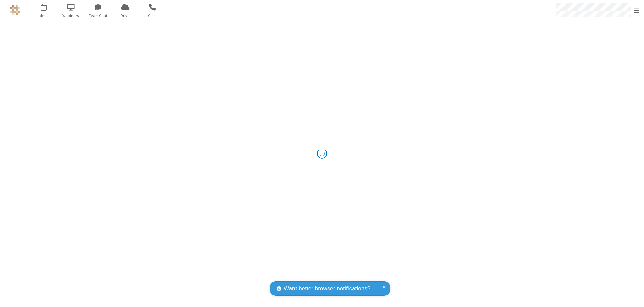 This screenshot has width=644, height=307. Describe the element at coordinates (327, 289) in the screenshot. I see `span: Want better browser notifications?` at that location.